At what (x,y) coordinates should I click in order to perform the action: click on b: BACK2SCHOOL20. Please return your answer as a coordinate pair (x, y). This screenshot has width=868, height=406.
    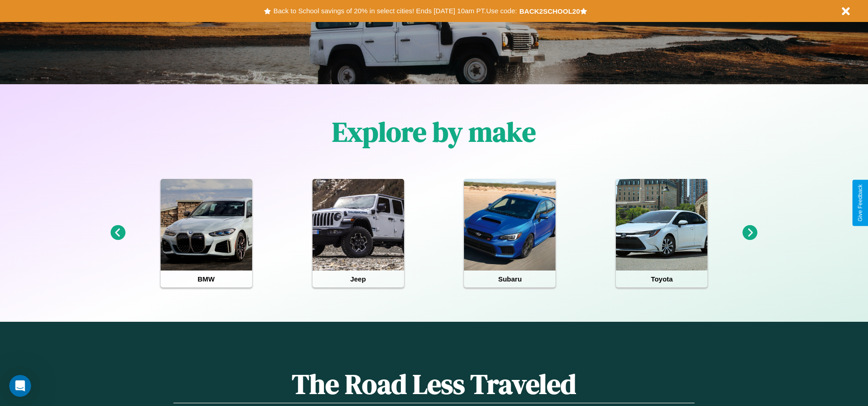
    Looking at the image, I should click on (550, 11).